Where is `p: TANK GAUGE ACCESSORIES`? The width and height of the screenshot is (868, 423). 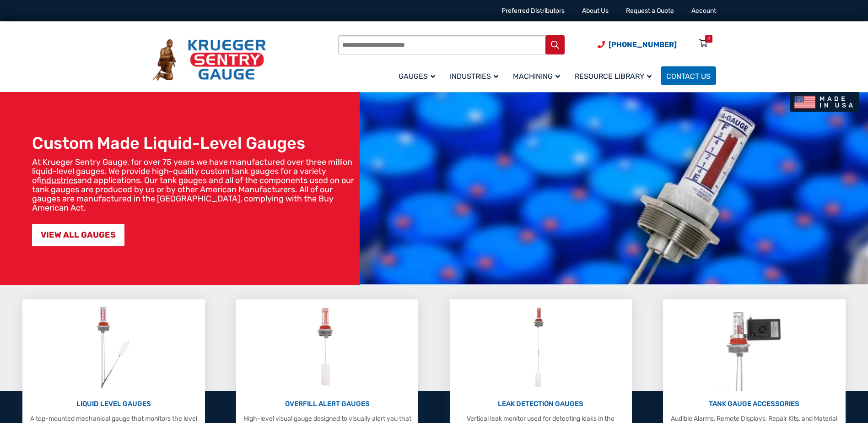 p: TANK GAUGE ACCESSORIES is located at coordinates (754, 404).